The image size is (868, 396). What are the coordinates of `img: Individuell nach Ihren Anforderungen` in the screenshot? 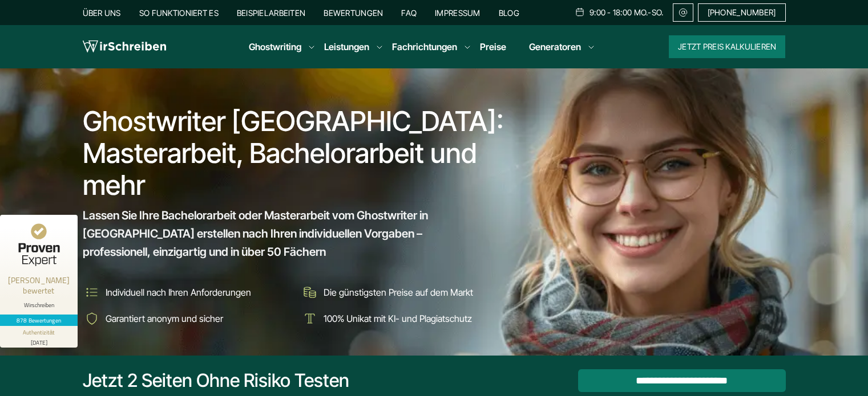 It's located at (92, 292).